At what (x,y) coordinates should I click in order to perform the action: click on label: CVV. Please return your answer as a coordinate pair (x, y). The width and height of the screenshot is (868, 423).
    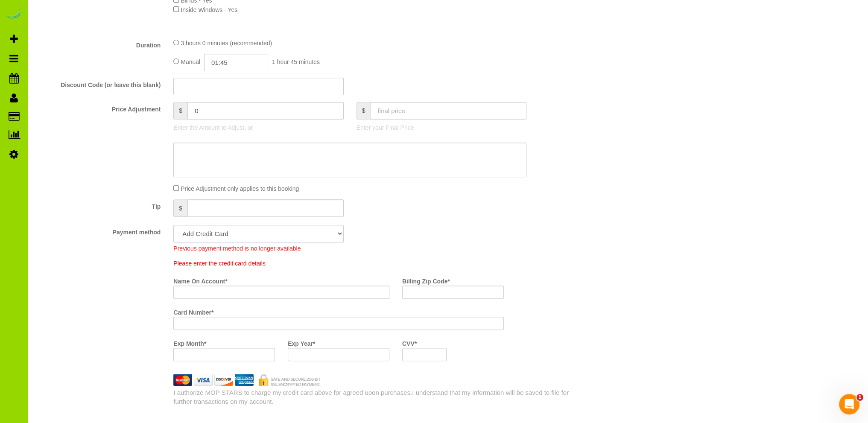
    Looking at the image, I should click on (409, 343).